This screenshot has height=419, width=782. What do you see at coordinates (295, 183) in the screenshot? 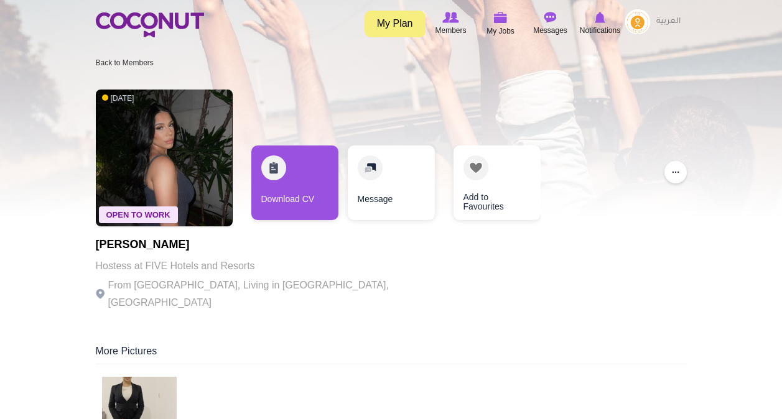
I see `a: Download CV` at bounding box center [295, 183].